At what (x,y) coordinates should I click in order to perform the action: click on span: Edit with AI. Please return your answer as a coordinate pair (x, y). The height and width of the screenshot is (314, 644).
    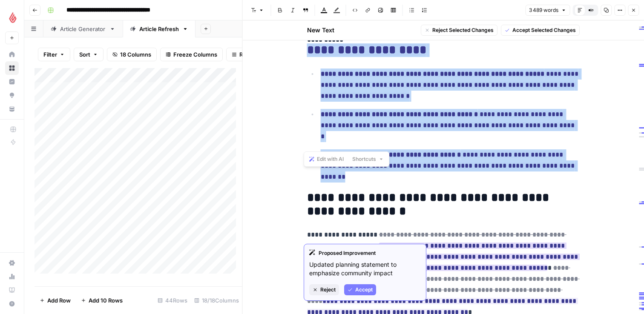
    Looking at the image, I should click on (330, 159).